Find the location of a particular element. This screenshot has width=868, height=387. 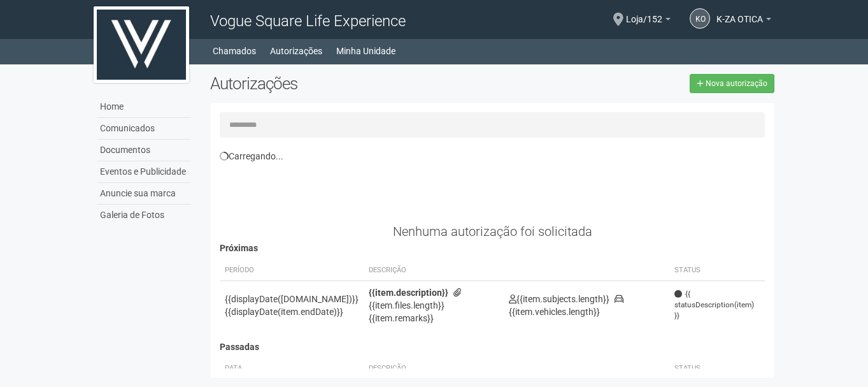

div: Nenhuma autorização foi solicitada is located at coordinates (492, 232).